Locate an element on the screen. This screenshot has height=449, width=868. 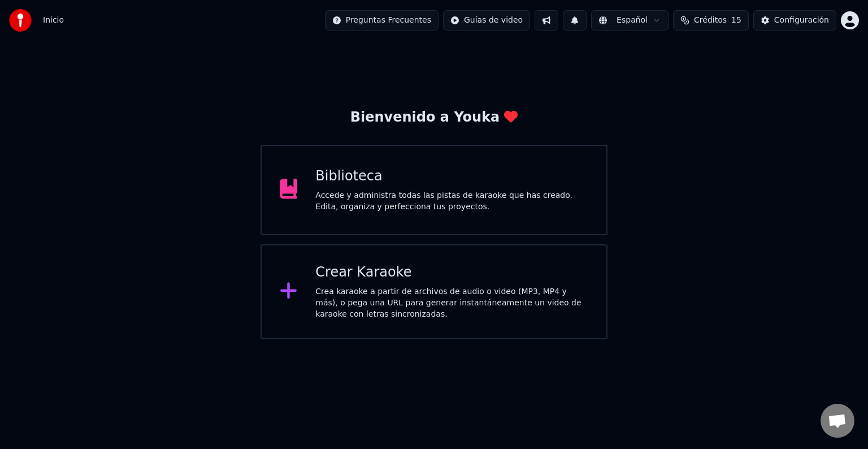
div: Crear Karaoke is located at coordinates (452, 272).